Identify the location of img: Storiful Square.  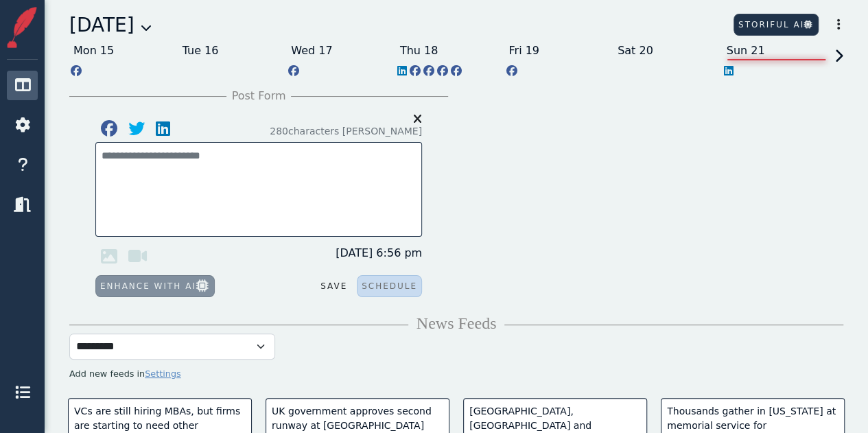
(22, 28).